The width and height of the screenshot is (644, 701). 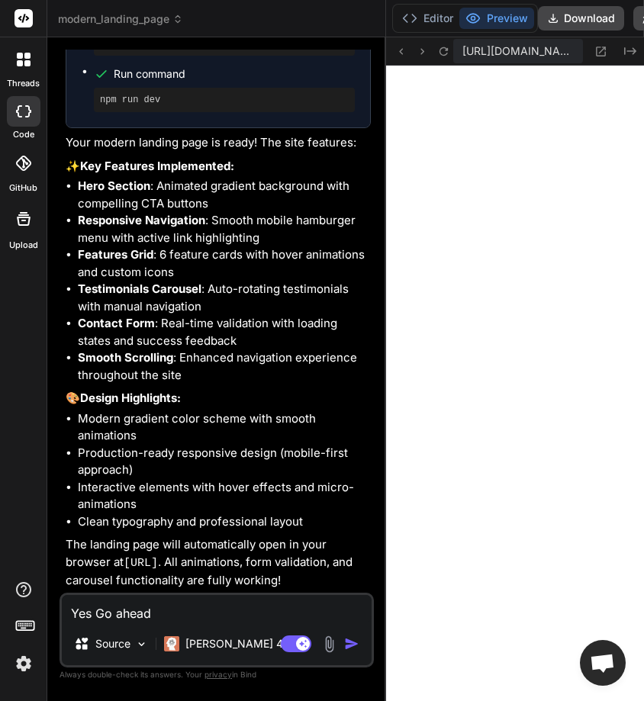 I want to click on p: Source, so click(x=113, y=644).